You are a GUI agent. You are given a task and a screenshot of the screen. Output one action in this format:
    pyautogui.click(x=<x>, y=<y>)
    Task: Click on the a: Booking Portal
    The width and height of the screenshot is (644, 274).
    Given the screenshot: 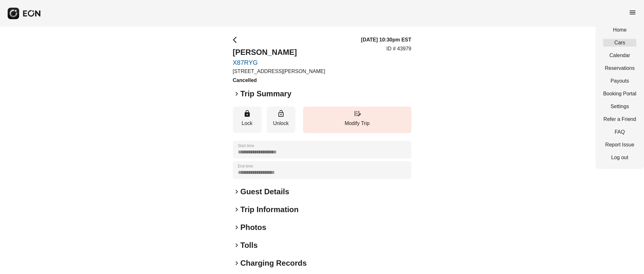 What is the action you would take?
    pyautogui.click(x=620, y=94)
    